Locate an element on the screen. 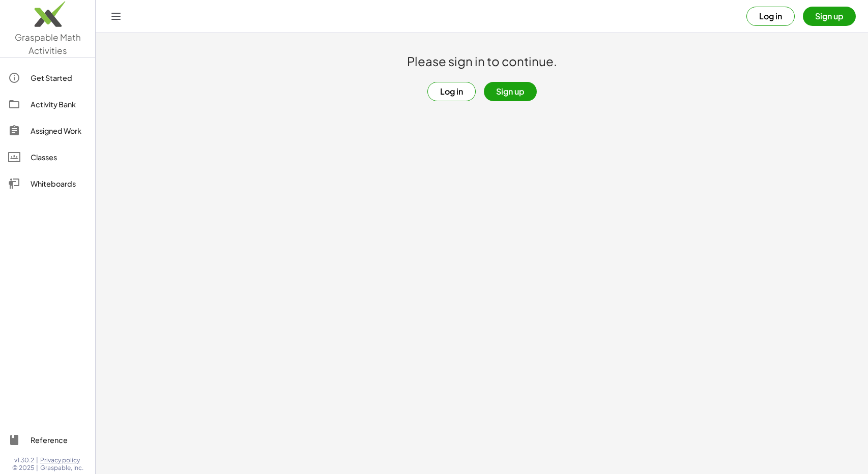 The image size is (868, 474). div: Whiteboards is located at coordinates (59, 184).